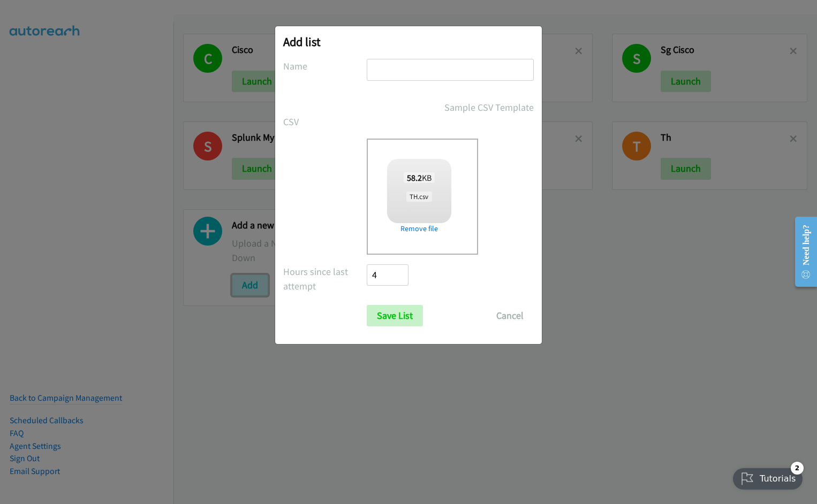 This screenshot has width=817, height=504. What do you see at coordinates (509, 316) in the screenshot?
I see `button: Cancel` at bounding box center [509, 316].